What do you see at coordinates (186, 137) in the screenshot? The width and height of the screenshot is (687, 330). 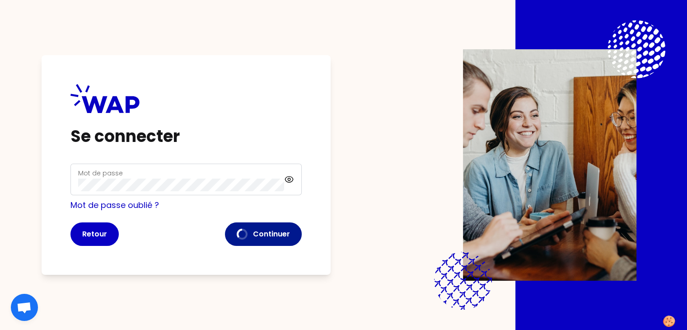 I see `h1: Se connecter` at bounding box center [186, 137].